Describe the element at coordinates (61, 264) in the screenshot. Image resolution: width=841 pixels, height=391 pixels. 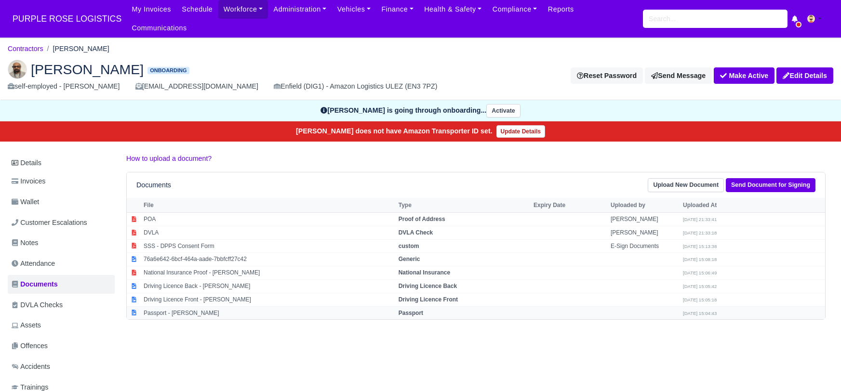
I see `a: Attendance` at that location.